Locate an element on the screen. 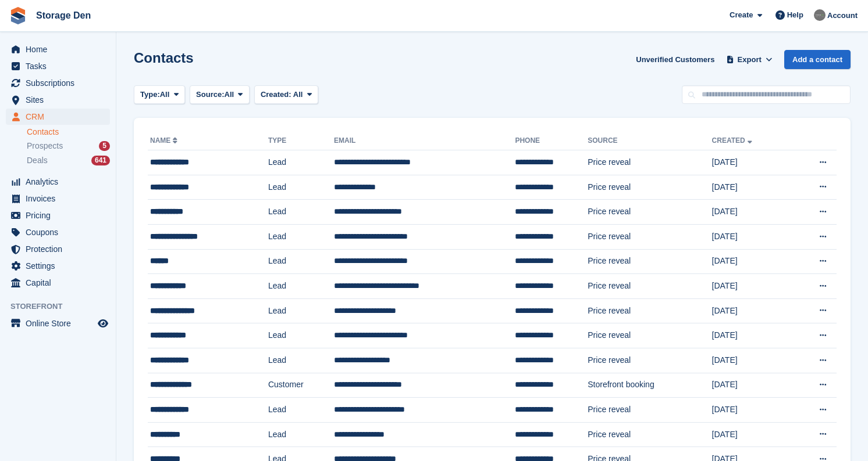  span: Pricing is located at coordinates (61, 216).